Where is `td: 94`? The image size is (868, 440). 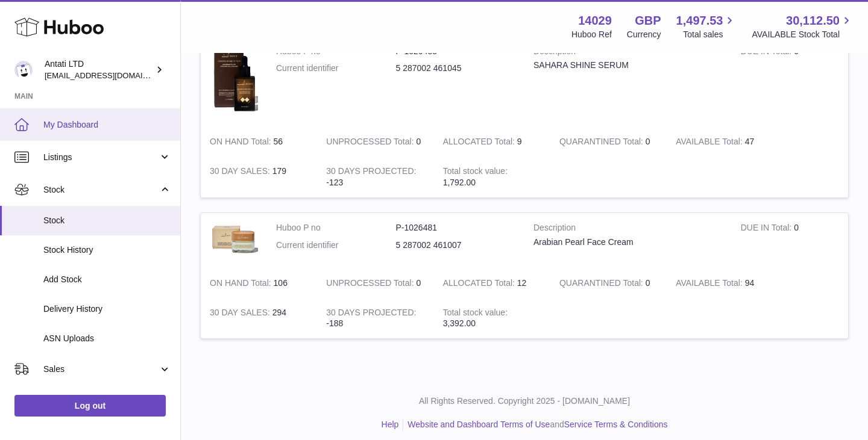 td: 94 is located at coordinates (725, 283).